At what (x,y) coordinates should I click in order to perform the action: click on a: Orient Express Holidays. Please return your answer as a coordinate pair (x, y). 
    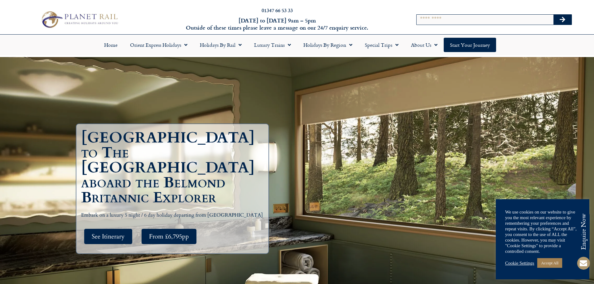
    Looking at the image, I should click on (159, 45).